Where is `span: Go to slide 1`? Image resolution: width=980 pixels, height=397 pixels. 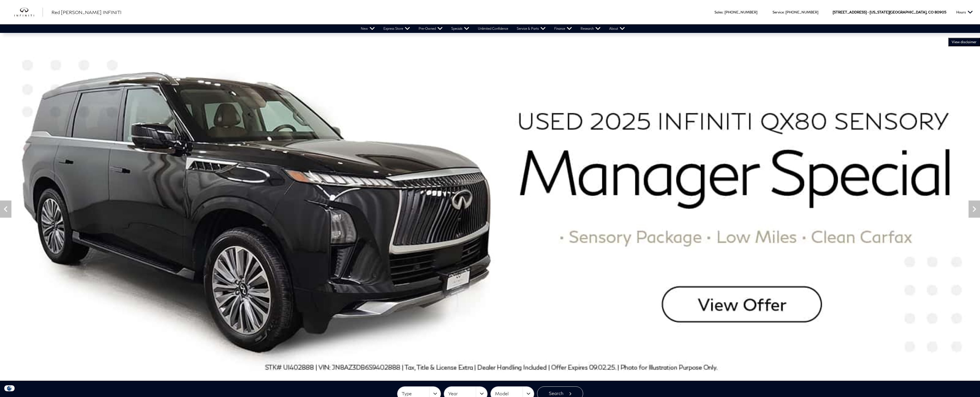
span: Go to slide 1 is located at coordinates (438, 372).